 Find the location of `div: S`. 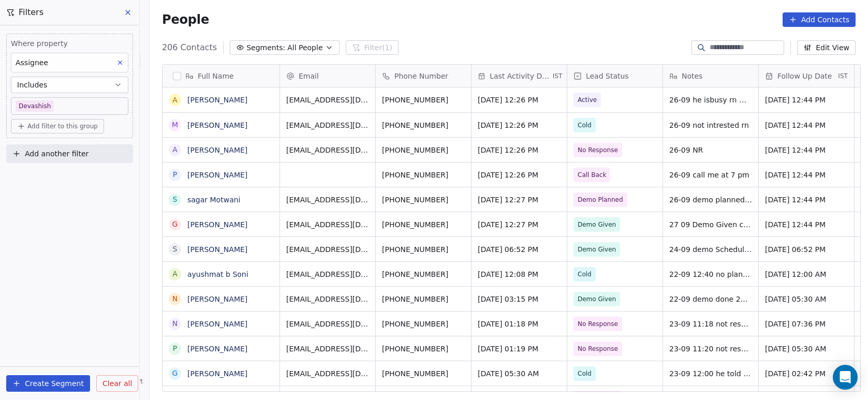

div: S is located at coordinates (174, 249).